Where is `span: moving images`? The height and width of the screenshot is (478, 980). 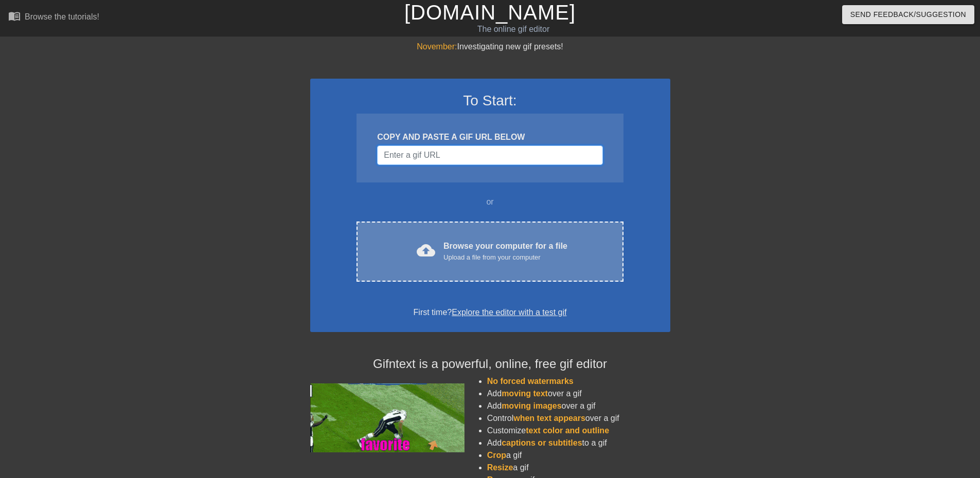
span: moving images is located at coordinates (531, 406).